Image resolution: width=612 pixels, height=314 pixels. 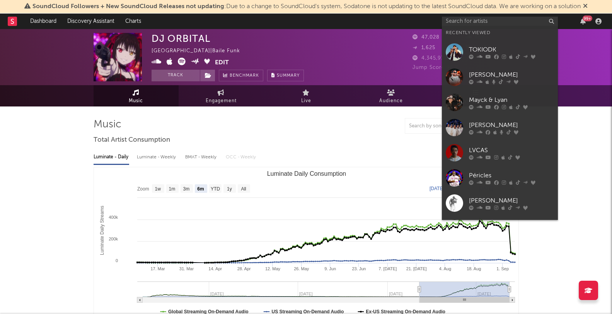 What do you see at coordinates (172, 189) in the screenshot?
I see `text: 1m` at bounding box center [172, 189].